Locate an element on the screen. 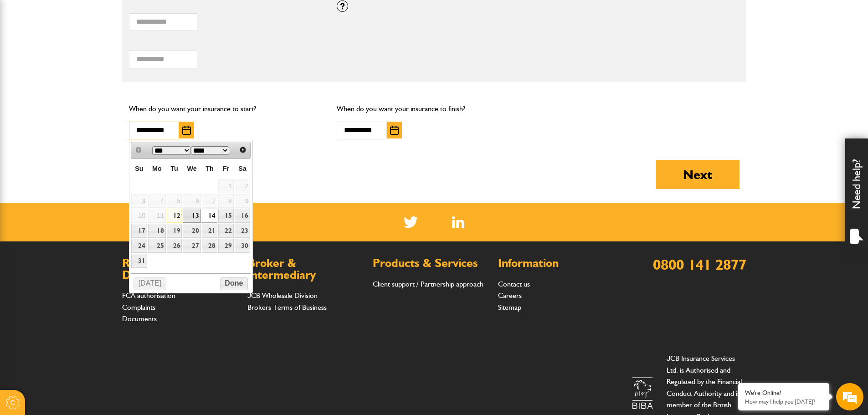  a: 21 is located at coordinates (210, 231).